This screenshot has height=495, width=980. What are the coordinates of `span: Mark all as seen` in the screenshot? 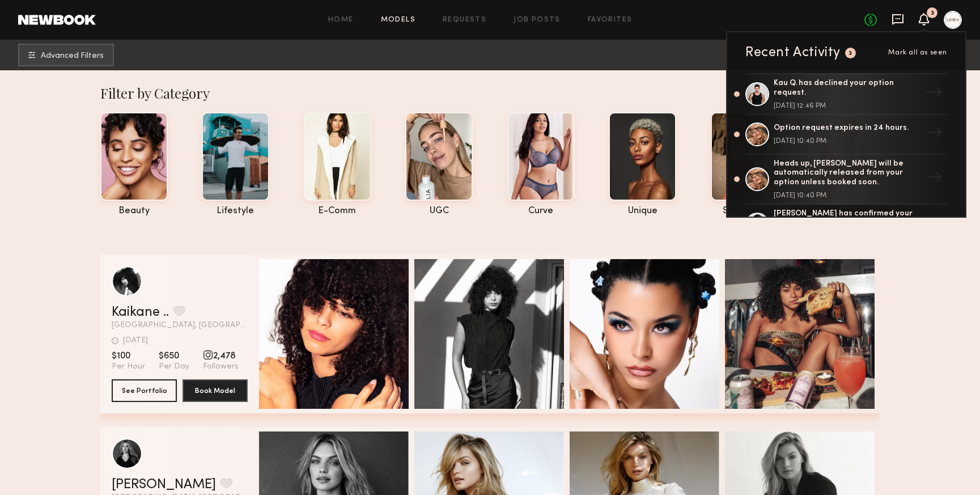 It's located at (918, 52).